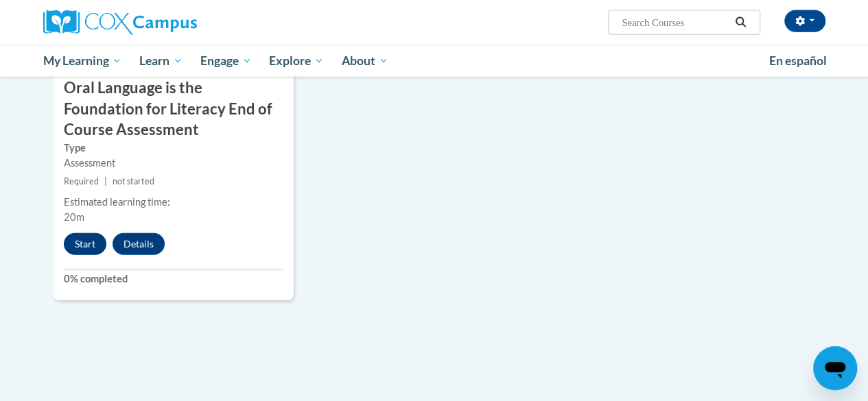  Describe the element at coordinates (365, 61) in the screenshot. I see `a: About` at that location.